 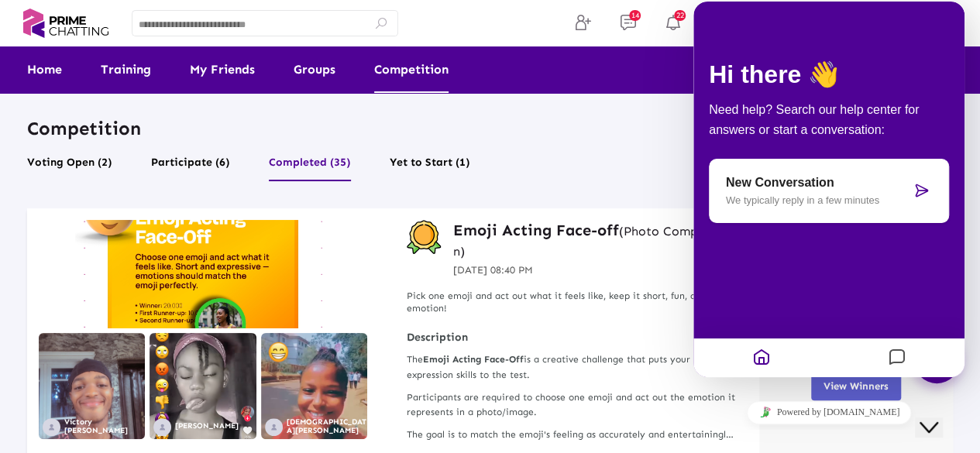 I want to click on strong: Description, so click(x=571, y=338).